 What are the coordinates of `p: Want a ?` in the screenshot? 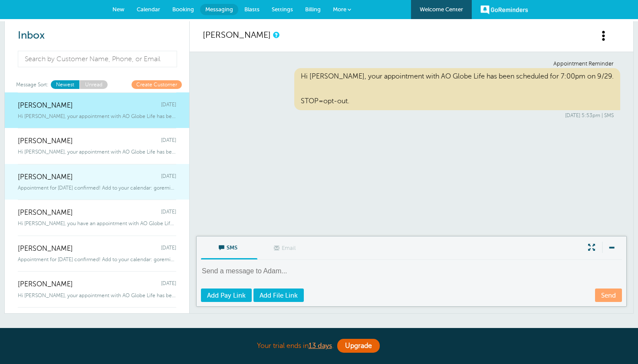 It's located at (319, 331).